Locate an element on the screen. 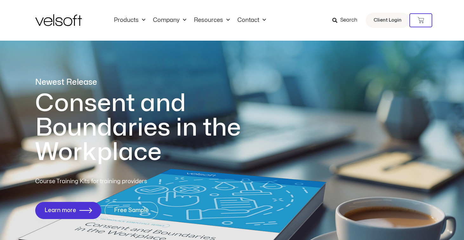 The width and height of the screenshot is (464, 240). img: Velsoft Training Materials is located at coordinates (58, 20).